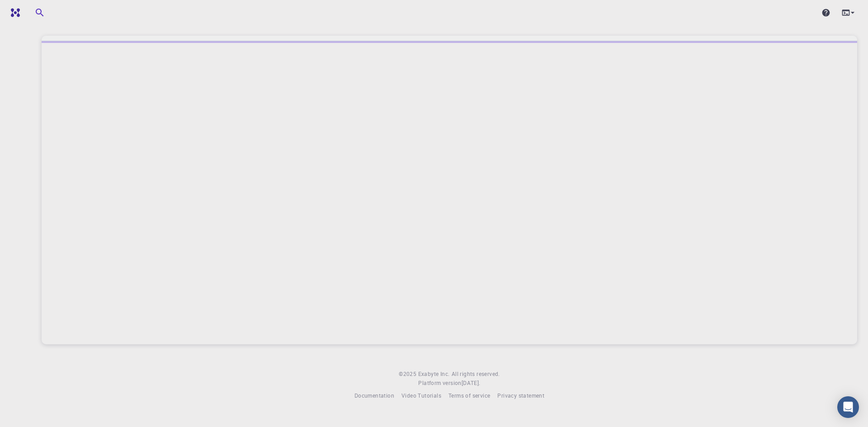 The width and height of the screenshot is (868, 427). I want to click on a: Video Tutorials, so click(421, 396).